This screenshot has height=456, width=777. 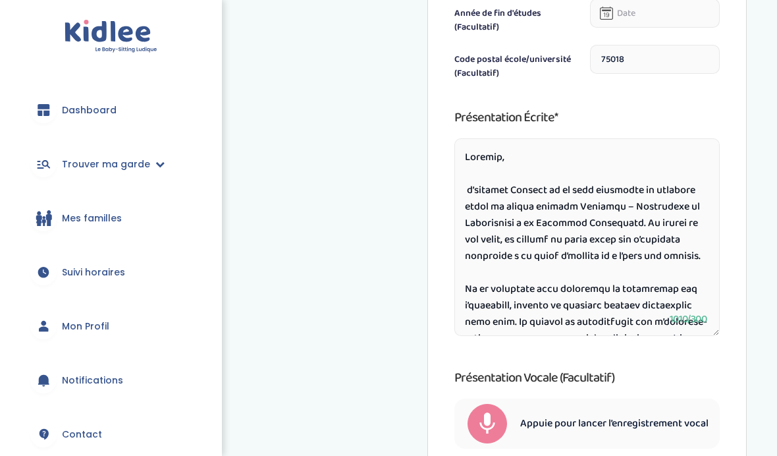 What do you see at coordinates (86, 326) in the screenshot?
I see `span: Mon Profil` at bounding box center [86, 326].